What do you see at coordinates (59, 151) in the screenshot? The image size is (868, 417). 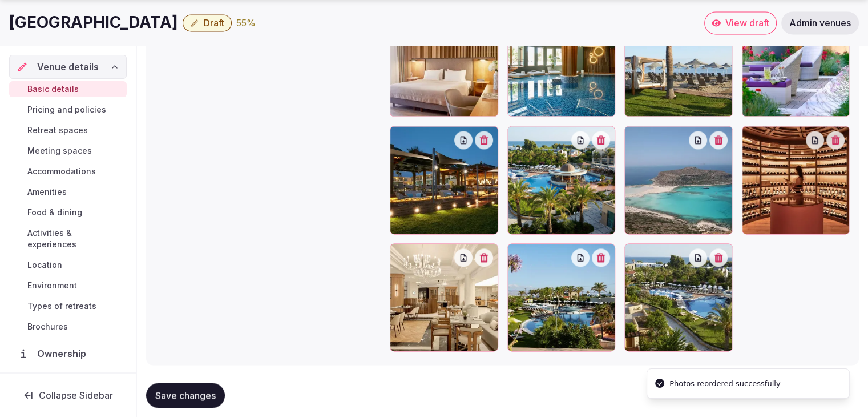 I see `span: Meeting spaces` at bounding box center [59, 151].